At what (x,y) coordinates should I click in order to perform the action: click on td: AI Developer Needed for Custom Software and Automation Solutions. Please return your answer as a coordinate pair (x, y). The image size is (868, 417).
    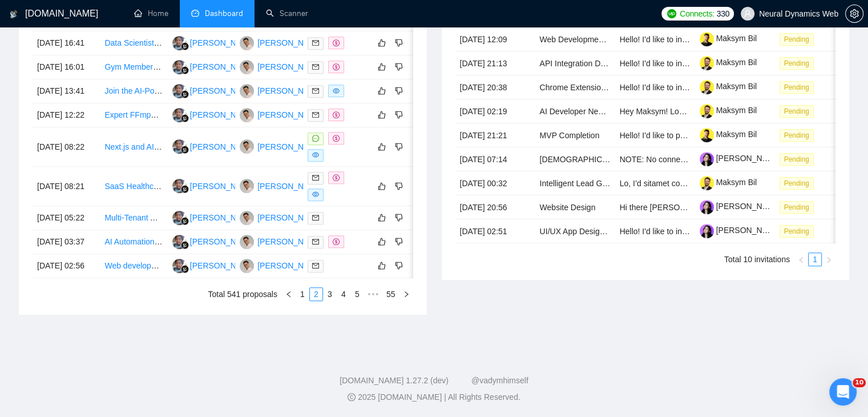
    Looking at the image, I should click on (575, 112).